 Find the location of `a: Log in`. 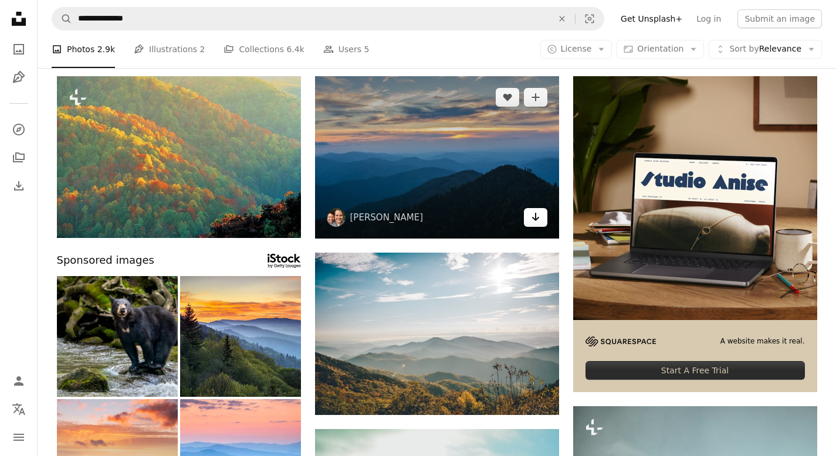

a: Log in is located at coordinates (708, 19).